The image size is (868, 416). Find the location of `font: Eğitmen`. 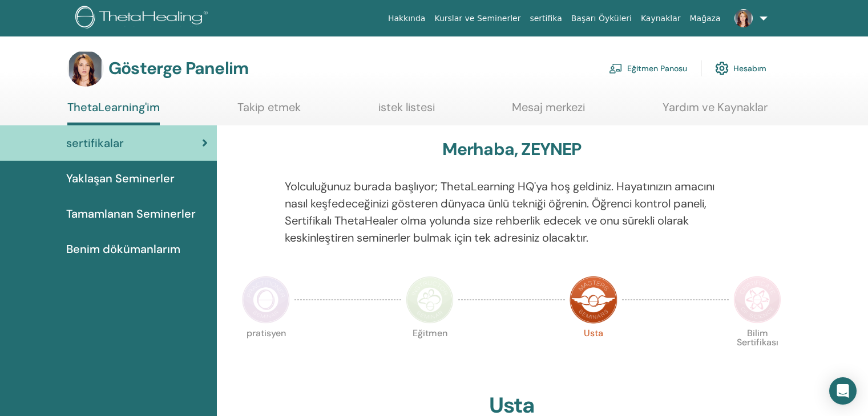

font: Eğitmen is located at coordinates (429, 333).